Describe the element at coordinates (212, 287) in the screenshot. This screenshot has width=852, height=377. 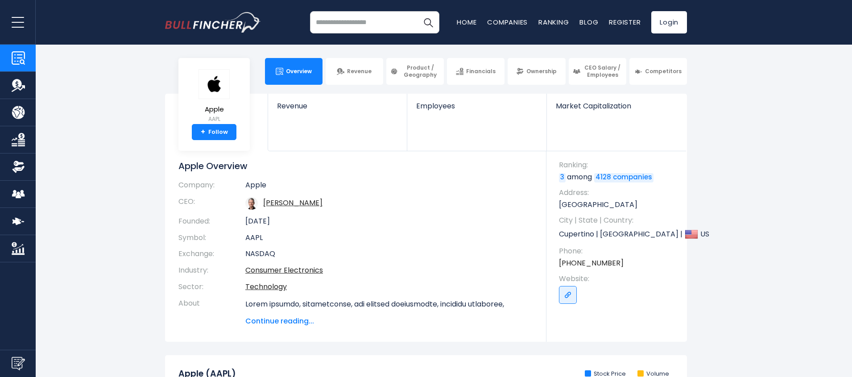
I see `th: Sector:` at that location.